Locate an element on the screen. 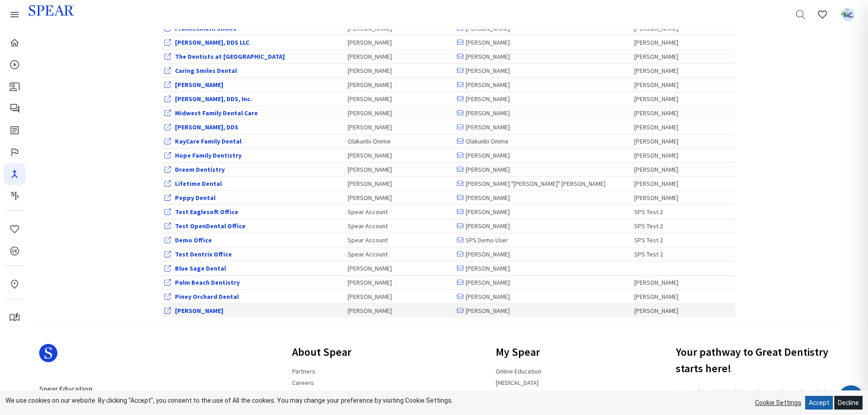 The image size is (868, 415). a: Patient Education is located at coordinates (15, 86).